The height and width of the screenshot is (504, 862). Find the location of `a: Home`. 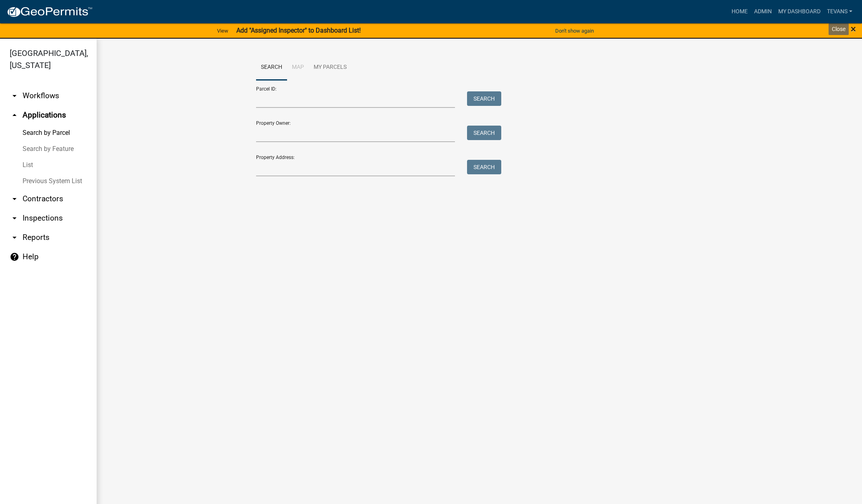

a: Home is located at coordinates (740, 12).